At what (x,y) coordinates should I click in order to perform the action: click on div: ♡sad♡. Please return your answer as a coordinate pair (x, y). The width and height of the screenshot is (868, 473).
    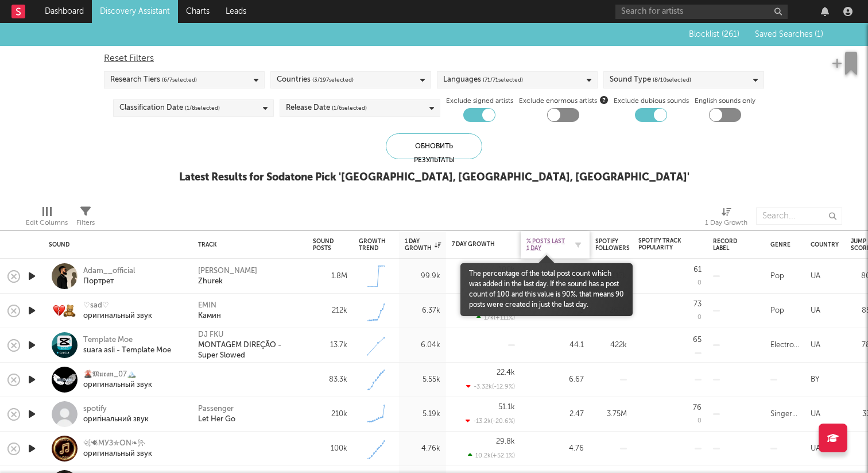
    Looking at the image, I should click on (117, 306).